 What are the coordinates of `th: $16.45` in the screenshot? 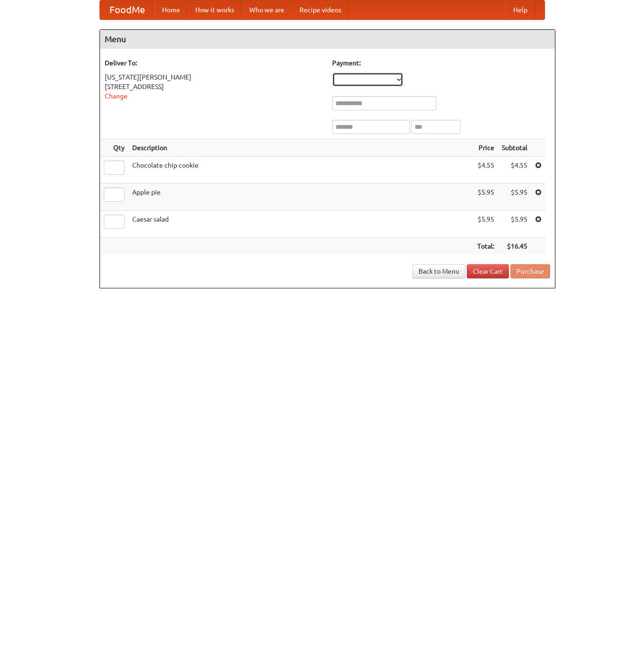 It's located at (514, 246).